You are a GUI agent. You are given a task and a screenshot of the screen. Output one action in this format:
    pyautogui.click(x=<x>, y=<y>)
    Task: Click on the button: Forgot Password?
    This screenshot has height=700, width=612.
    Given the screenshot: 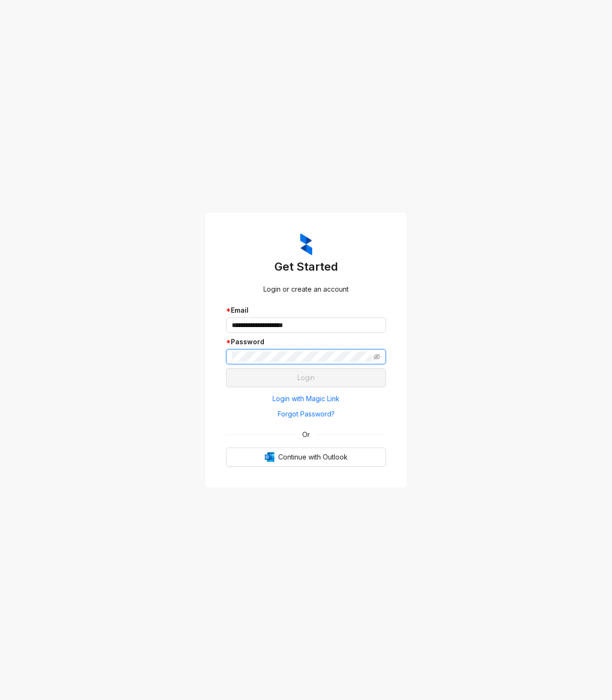 What is the action you would take?
    pyautogui.click(x=306, y=414)
    